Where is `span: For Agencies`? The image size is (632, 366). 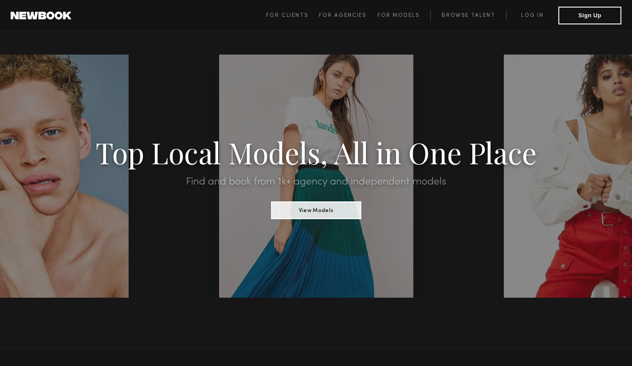 span: For Agencies is located at coordinates (342, 16).